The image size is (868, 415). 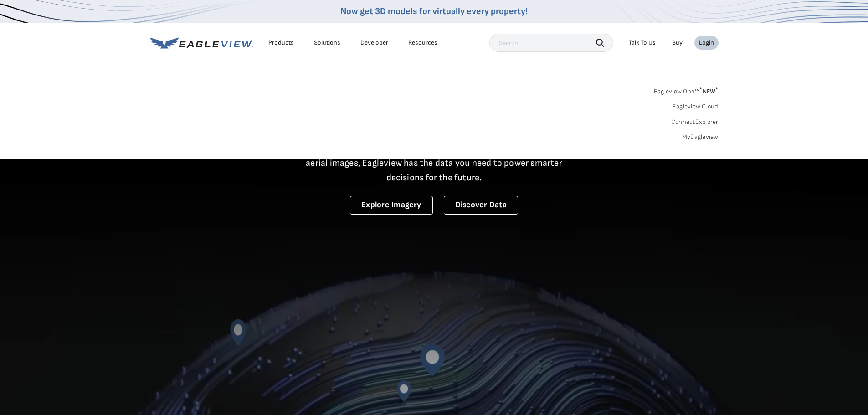 What do you see at coordinates (686, 90) in the screenshot?
I see `a: Eagleview One™*NEW*` at bounding box center [686, 90].